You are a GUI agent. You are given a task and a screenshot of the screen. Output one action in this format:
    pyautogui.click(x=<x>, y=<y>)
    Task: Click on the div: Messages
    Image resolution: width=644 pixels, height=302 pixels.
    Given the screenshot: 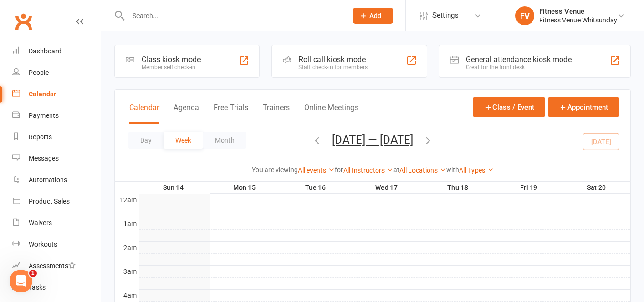 What is the action you would take?
    pyautogui.click(x=44, y=158)
    